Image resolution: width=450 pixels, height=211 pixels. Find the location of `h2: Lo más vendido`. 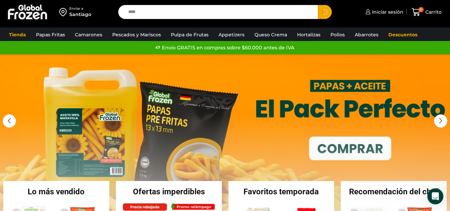

h2: Lo más vendido is located at coordinates (56, 191).